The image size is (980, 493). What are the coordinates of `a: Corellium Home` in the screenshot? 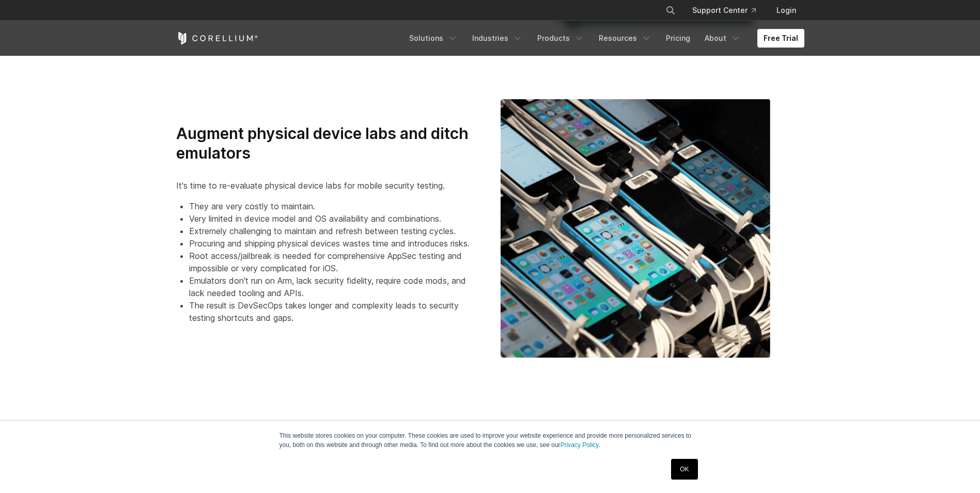 It's located at (217, 38).